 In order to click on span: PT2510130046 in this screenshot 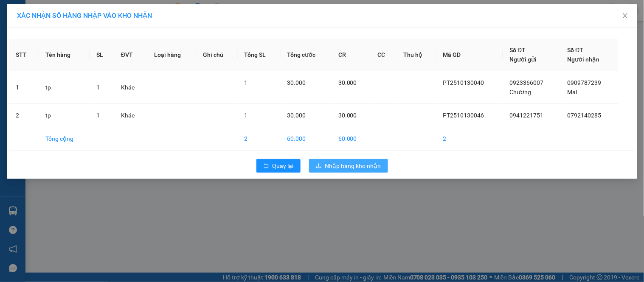, I will do `click(464, 115)`.